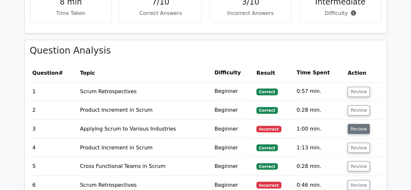  I want to click on p: Difficulty, so click(340, 13).